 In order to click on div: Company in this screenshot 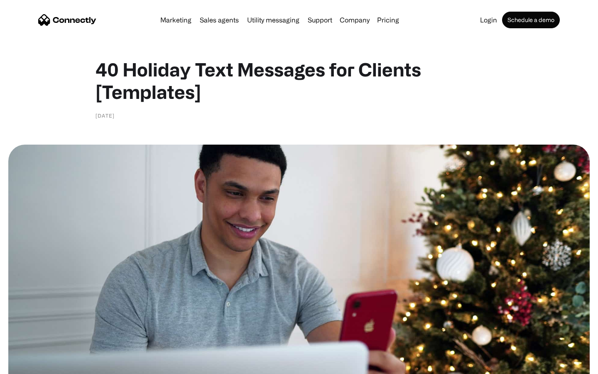, I will do `click(355, 20)`.